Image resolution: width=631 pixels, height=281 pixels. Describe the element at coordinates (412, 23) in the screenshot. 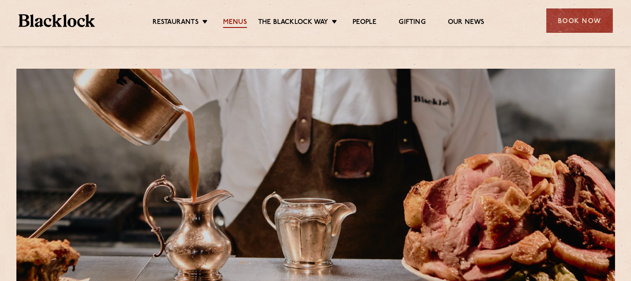

I see `a: Gifting` at that location.